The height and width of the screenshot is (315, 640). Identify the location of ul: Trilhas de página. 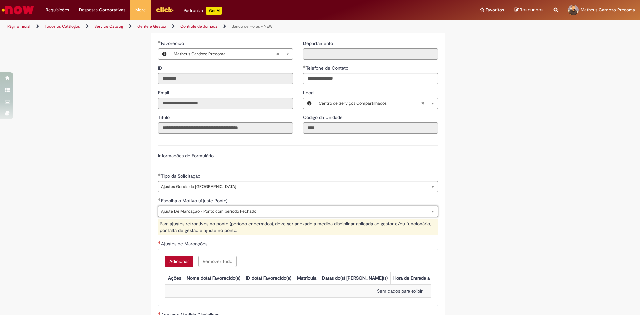
(213, 26).